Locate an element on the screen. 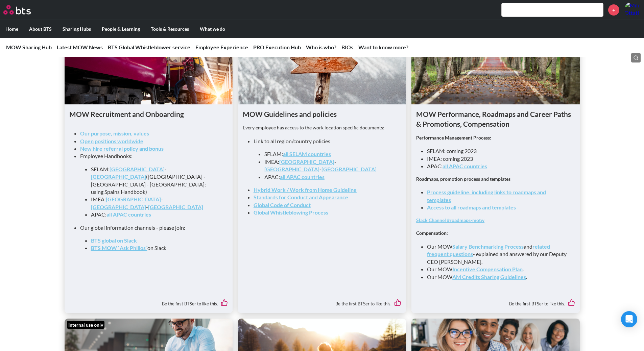  a: Our purpose, mission, values is located at coordinates (115, 133).